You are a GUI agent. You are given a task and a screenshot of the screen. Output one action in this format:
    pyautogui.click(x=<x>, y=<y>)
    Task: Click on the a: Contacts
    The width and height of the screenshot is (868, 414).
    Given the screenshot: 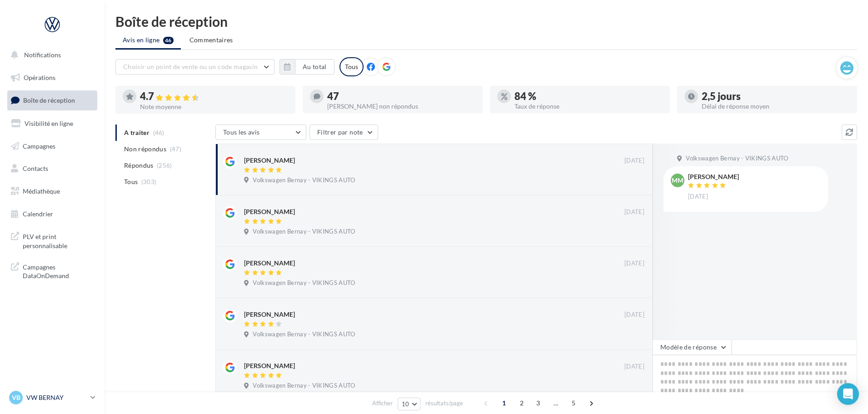 What is the action you would take?
    pyautogui.click(x=52, y=169)
    